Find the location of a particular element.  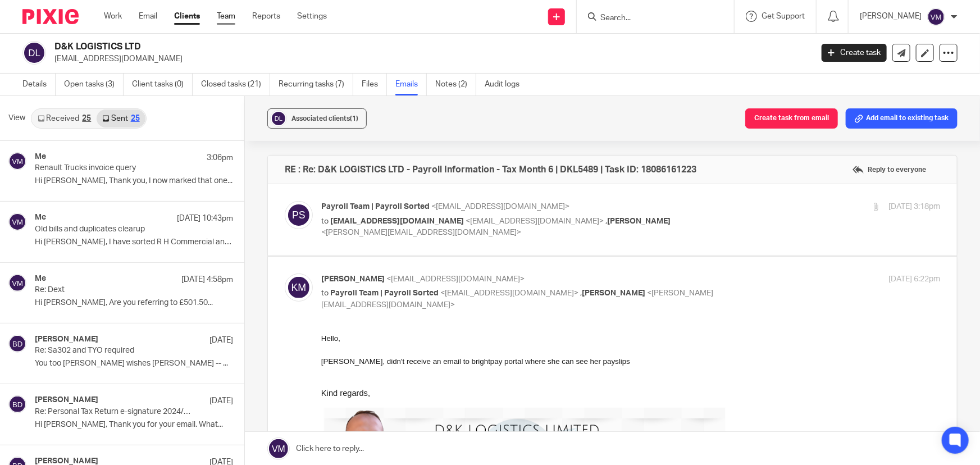

span: Associated clients is located at coordinates (325, 118).